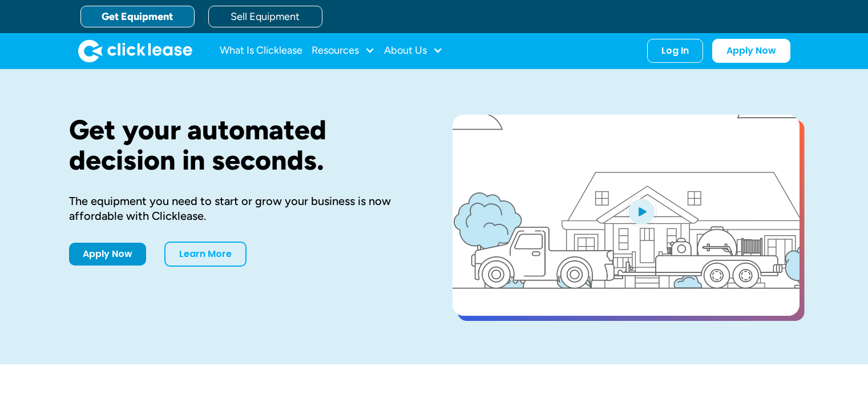 Image resolution: width=868 pixels, height=406 pixels. What do you see at coordinates (265, 16) in the screenshot?
I see `a: Sell Equipment` at bounding box center [265, 16].